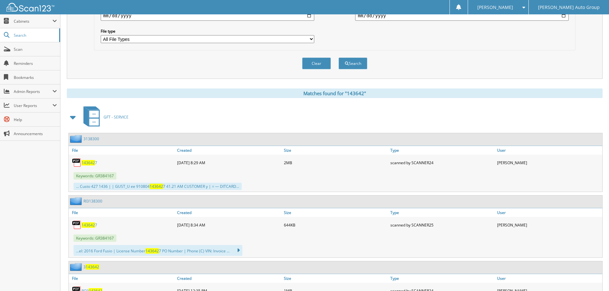  Describe the element at coordinates (158, 251) in the screenshot. I see `div: ...el: 2016 Ford Fusio | License Number 7 PO Number | Phone (C) VIN: Invoice ...` at that location.